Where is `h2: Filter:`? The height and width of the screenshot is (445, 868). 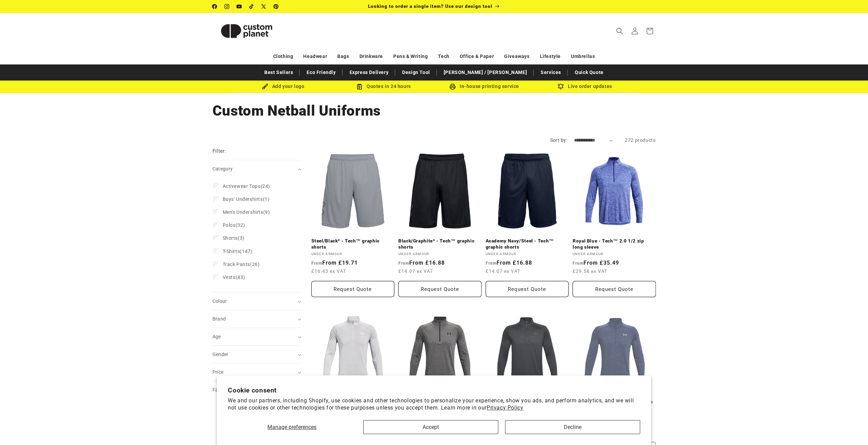
h2: Filter: is located at coordinates (219, 151).